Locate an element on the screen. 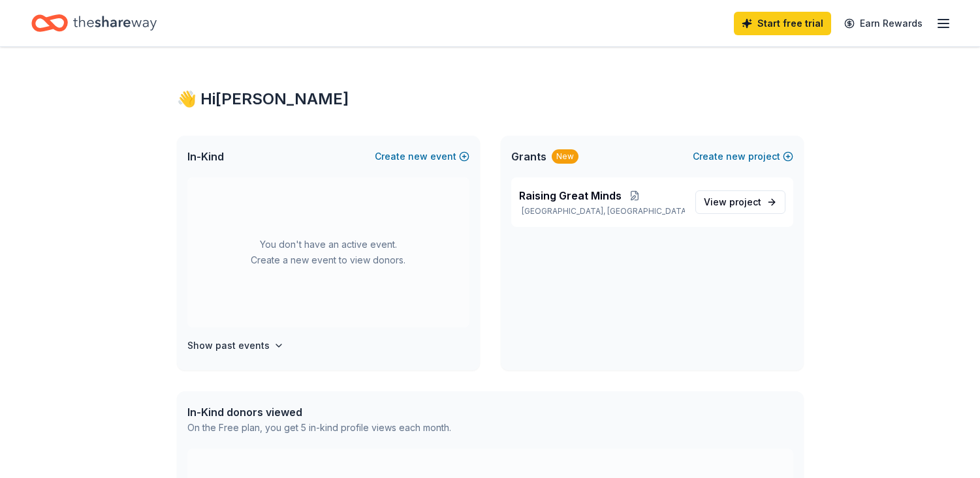 Image resolution: width=980 pixels, height=478 pixels. div: You don't have an active event. Create a new event to view donors. is located at coordinates (329, 252).